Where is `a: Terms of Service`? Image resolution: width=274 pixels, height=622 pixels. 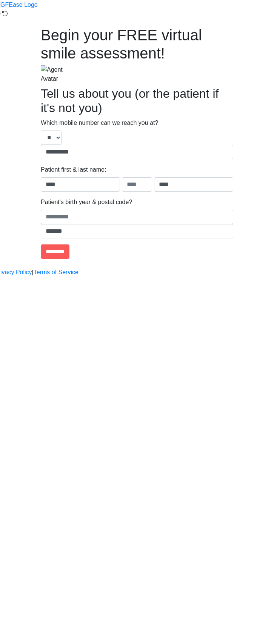 a: Terms of Service is located at coordinates (56, 272).